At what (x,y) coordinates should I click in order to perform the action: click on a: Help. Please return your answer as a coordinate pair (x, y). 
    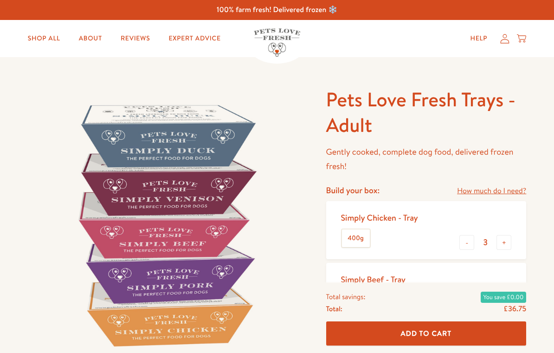
    Looking at the image, I should click on (479, 39).